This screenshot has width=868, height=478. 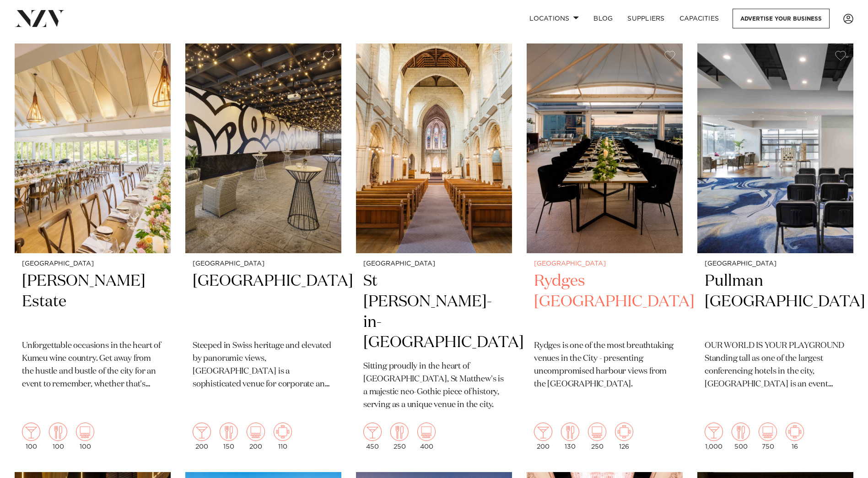 What do you see at coordinates (229, 436) in the screenshot?
I see `div: 150` at bounding box center [229, 436].